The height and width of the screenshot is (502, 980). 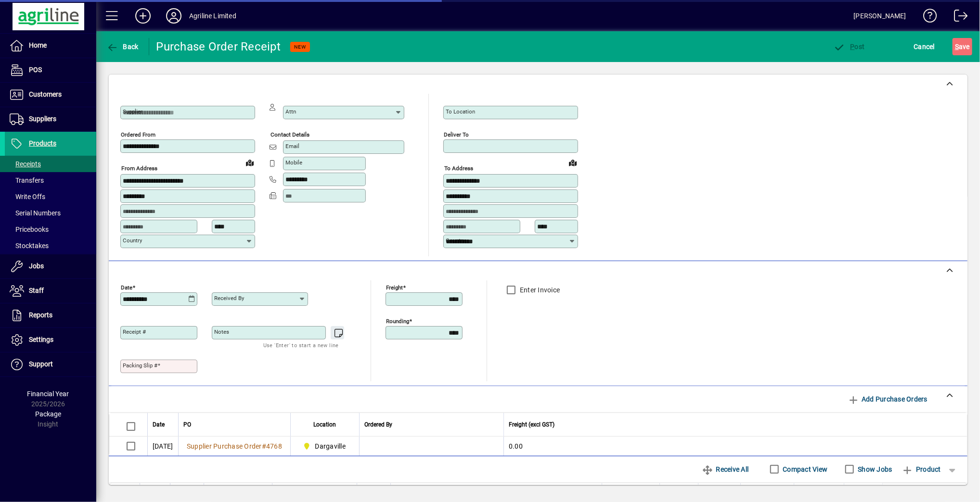 I want to click on mat-label: Supplier, so click(x=132, y=111).